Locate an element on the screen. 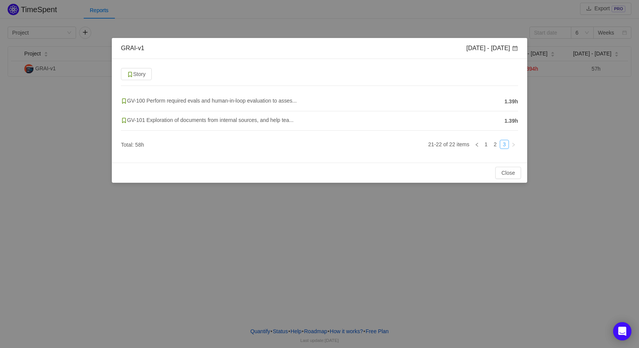 This screenshot has width=639, height=348. span: Total: 58h is located at coordinates (132, 145).